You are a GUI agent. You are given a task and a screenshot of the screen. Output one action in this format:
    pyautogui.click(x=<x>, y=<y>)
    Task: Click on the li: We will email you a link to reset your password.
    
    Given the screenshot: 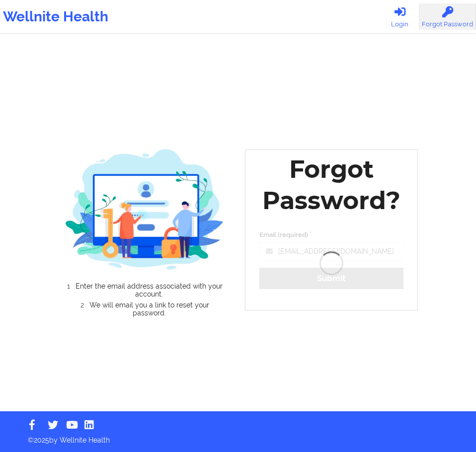 What is the action you would take?
    pyautogui.click(x=149, y=308)
    